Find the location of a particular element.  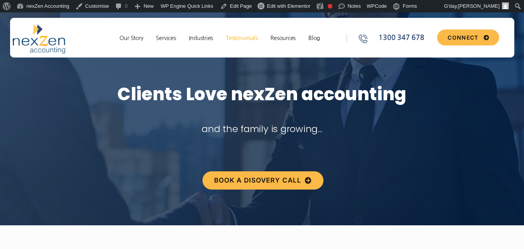

a: Services is located at coordinates (166, 38).